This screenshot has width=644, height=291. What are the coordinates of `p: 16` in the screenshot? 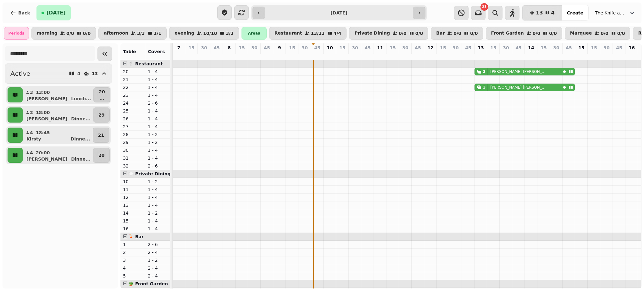 It's located at (133, 229).